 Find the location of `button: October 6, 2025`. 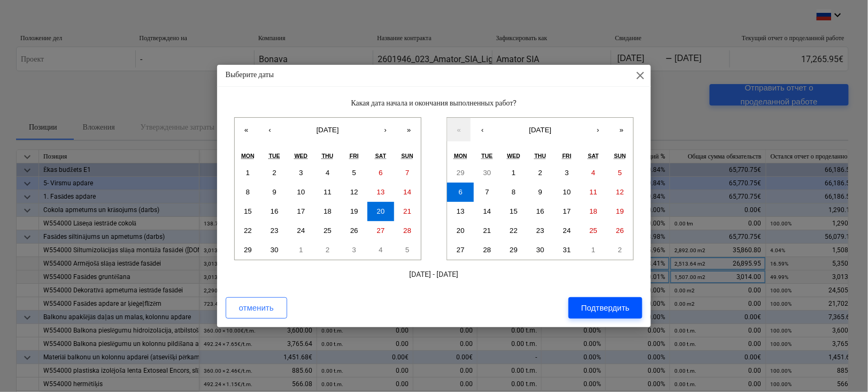

button: October 6, 2025 is located at coordinates (460, 192).